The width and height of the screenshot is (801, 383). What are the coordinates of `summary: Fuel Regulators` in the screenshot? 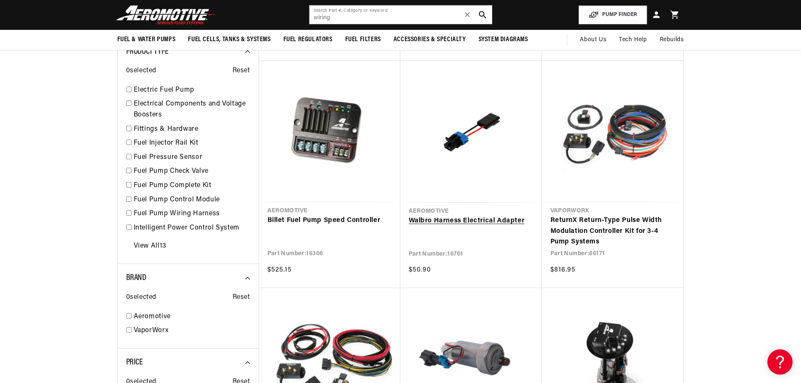 It's located at (308, 40).